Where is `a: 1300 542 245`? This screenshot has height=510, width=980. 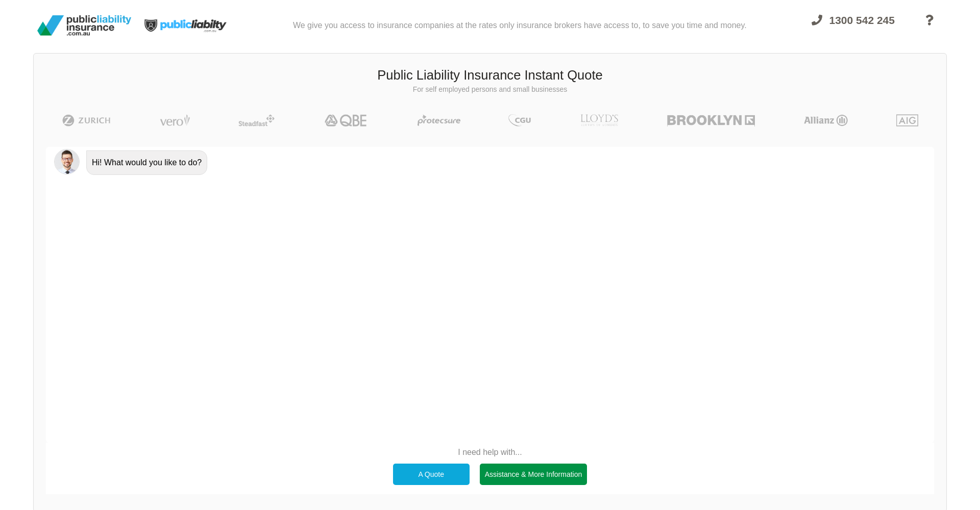
a: 1300 542 245 is located at coordinates (853, 28).